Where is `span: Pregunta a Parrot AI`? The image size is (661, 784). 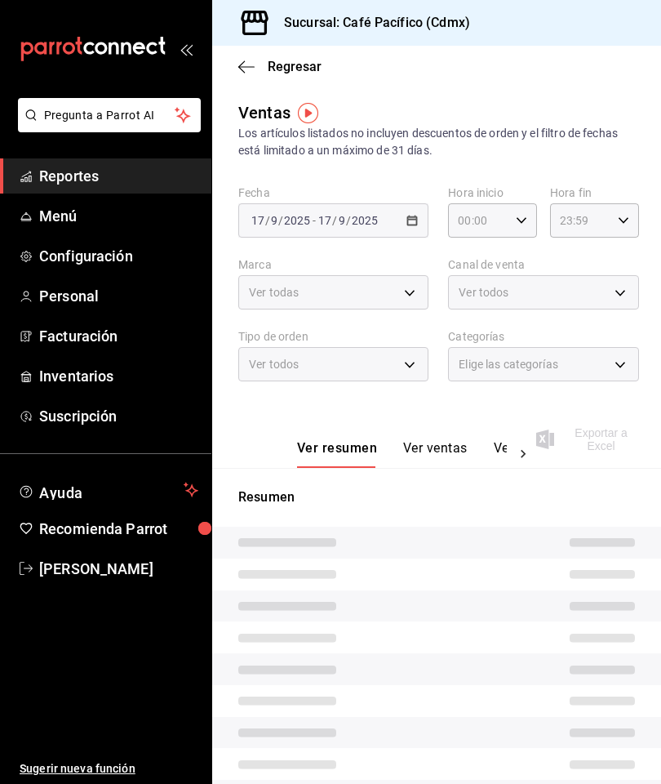
span: Pregunta a Parrot AI is located at coordinates (109, 115).